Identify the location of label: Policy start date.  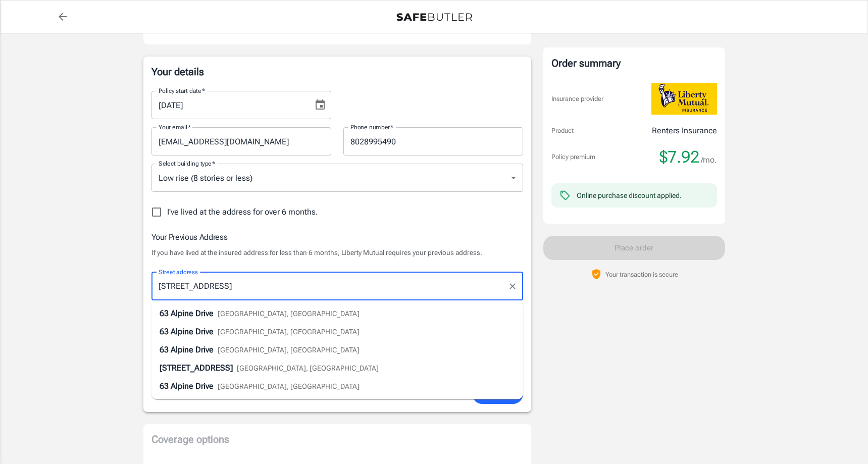
(182, 90).